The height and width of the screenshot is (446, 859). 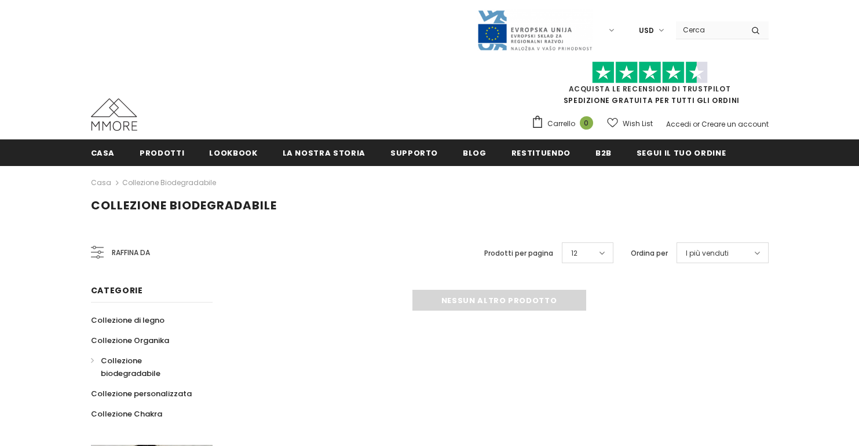 I want to click on a: B2B, so click(x=603, y=152).